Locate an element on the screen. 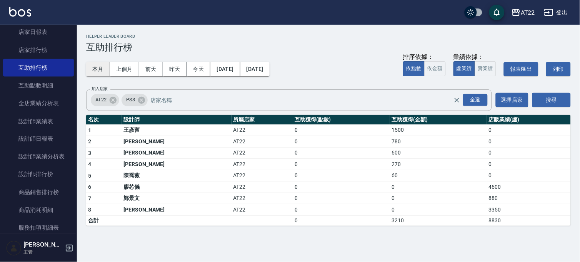  td: 3350 is located at coordinates (529, 210).